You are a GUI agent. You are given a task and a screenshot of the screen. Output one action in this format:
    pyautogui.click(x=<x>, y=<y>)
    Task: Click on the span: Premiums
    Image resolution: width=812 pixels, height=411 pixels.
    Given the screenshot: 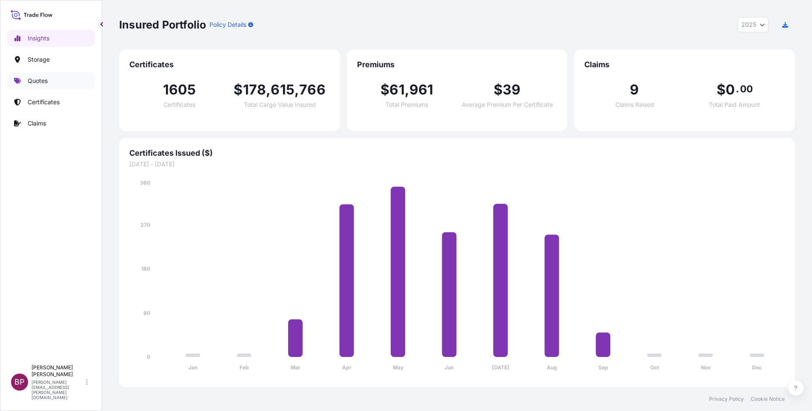 What is the action you would take?
    pyautogui.click(x=457, y=65)
    